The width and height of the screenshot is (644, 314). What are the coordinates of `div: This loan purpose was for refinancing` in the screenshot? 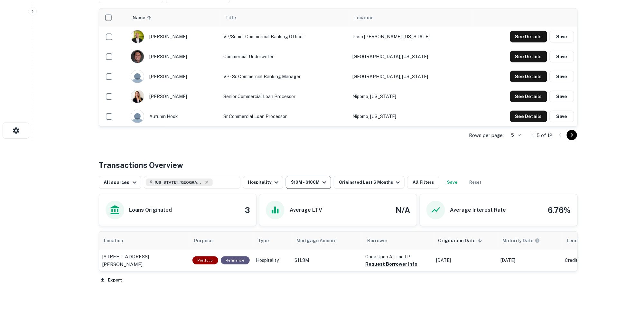 It's located at (235, 260).